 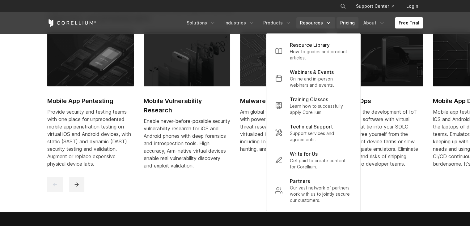 I want to click on h2: Malware & Threat Research, so click(x=283, y=101).